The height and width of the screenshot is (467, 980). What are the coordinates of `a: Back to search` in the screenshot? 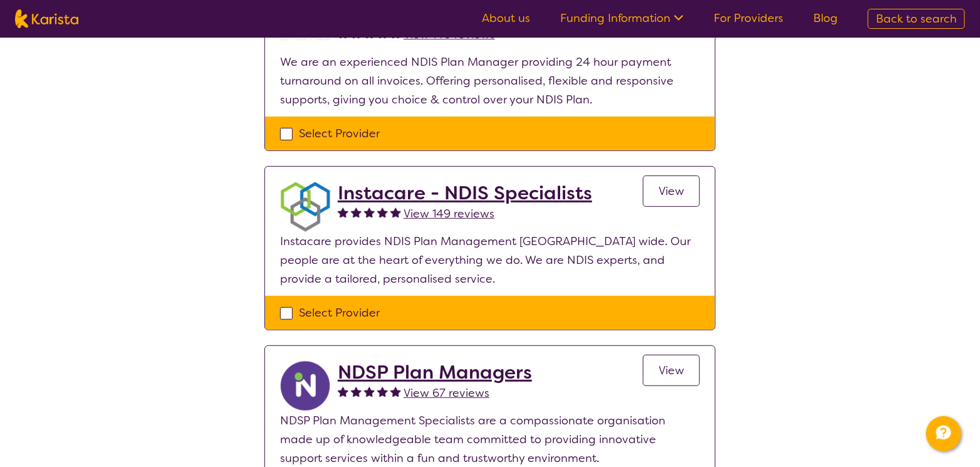 It's located at (916, 19).